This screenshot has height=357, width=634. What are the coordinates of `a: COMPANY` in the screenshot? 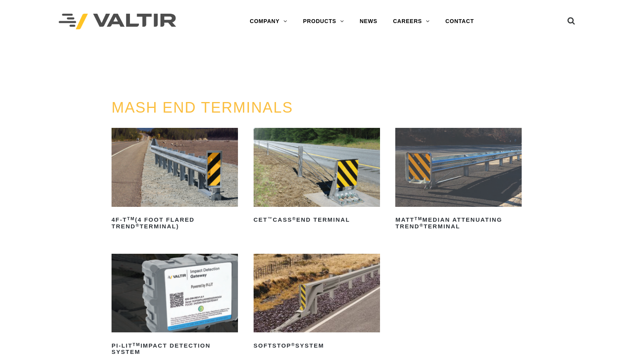 It's located at (268, 22).